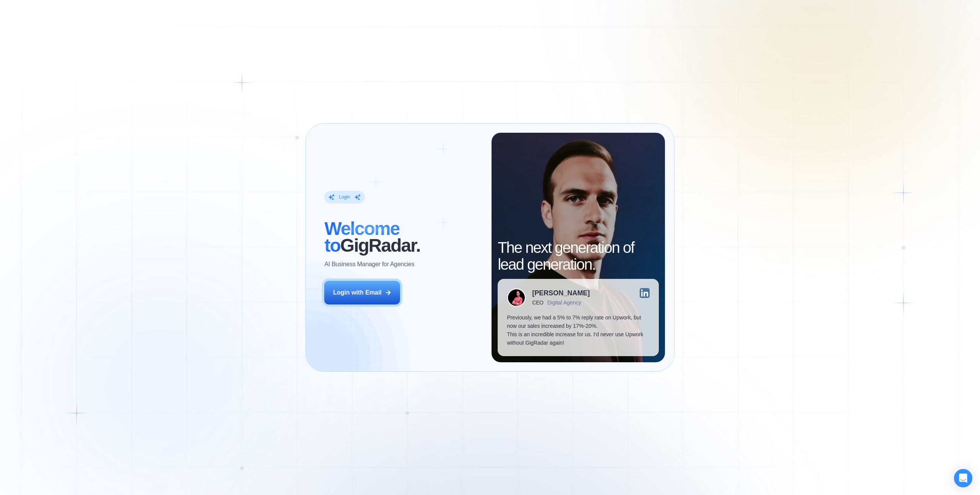  What do you see at coordinates (564, 303) in the screenshot?
I see `div: Digital Agency` at bounding box center [564, 303].